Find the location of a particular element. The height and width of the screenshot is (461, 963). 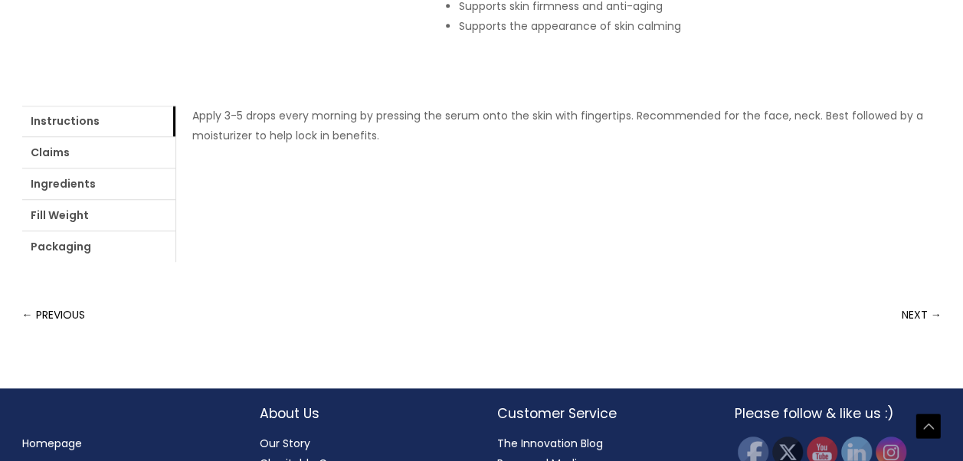

a: Homepage is located at coordinates (52, 444).